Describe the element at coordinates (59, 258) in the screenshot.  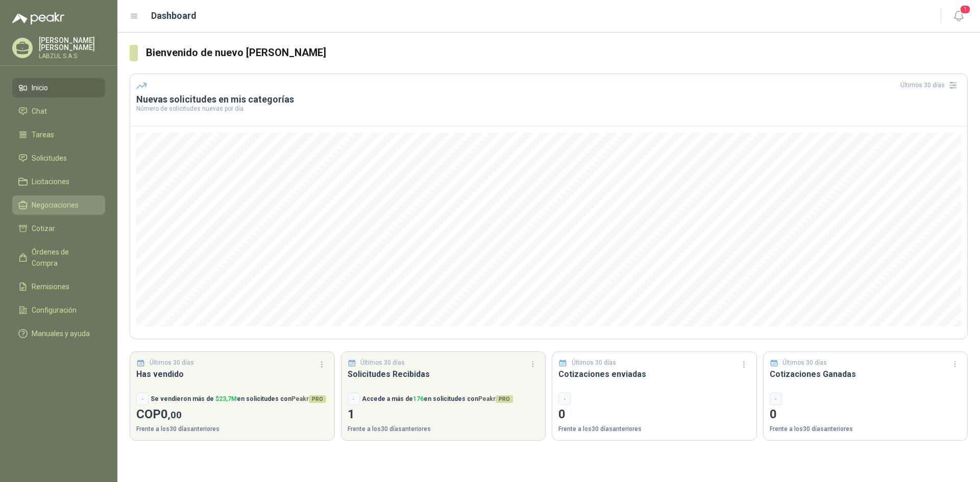
I see `a: Órdenes de Compra` at that location.